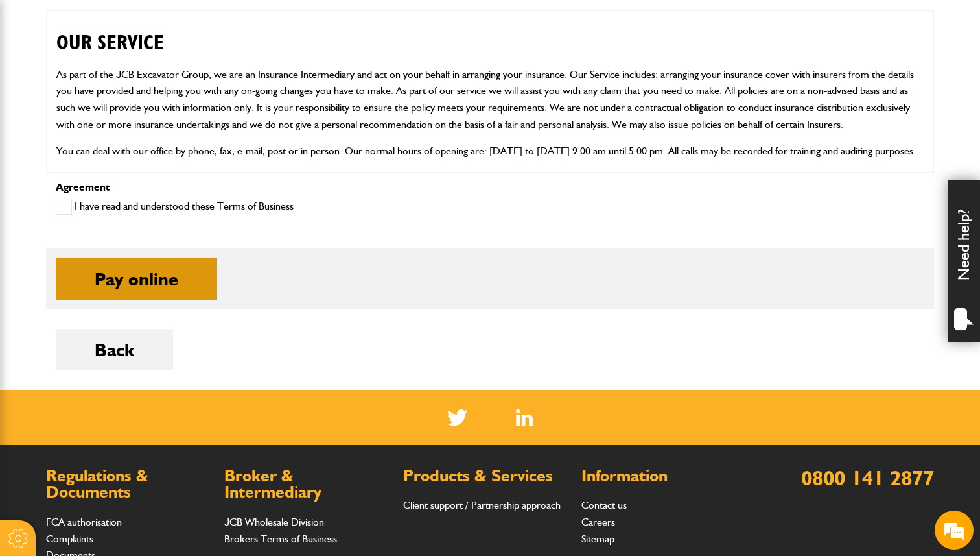  I want to click on label: I have read and understood these Terms of Business, so click(175, 206).